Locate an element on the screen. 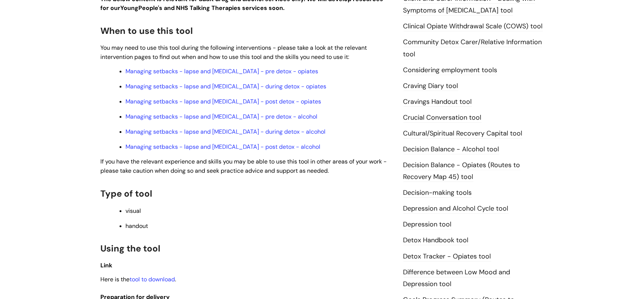 This screenshot has height=299, width=644. a: Craving Diary tool is located at coordinates (431, 86).